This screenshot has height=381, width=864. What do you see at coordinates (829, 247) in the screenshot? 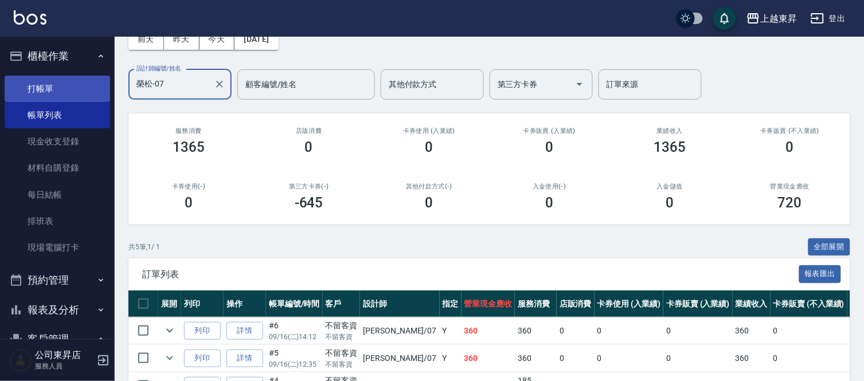
I see `button: 全部展開` at bounding box center [829, 247].